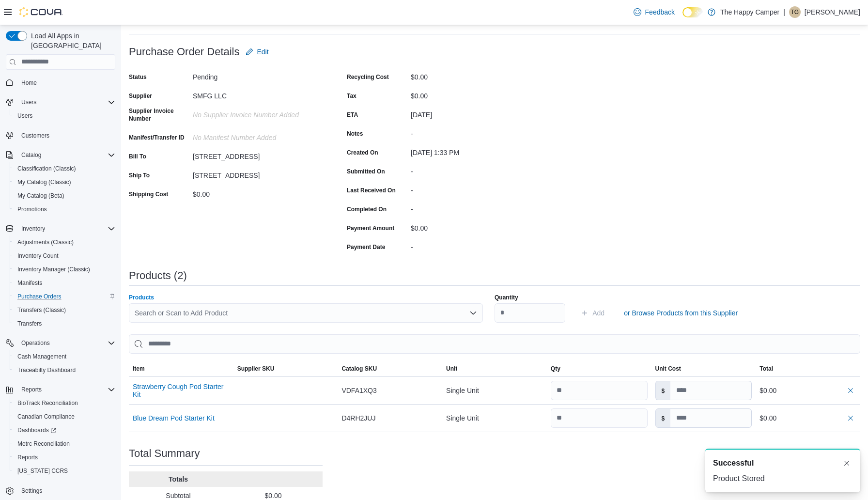 The height and width of the screenshot is (500, 868). What do you see at coordinates (352, 115) in the screenshot?
I see `label: ETA` at bounding box center [352, 115].